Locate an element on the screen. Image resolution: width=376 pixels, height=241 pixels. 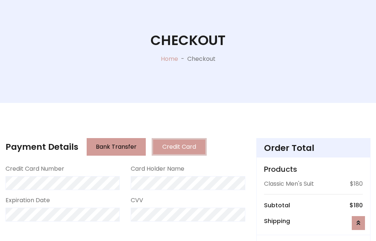
h6: Shipping is located at coordinates (277, 221).